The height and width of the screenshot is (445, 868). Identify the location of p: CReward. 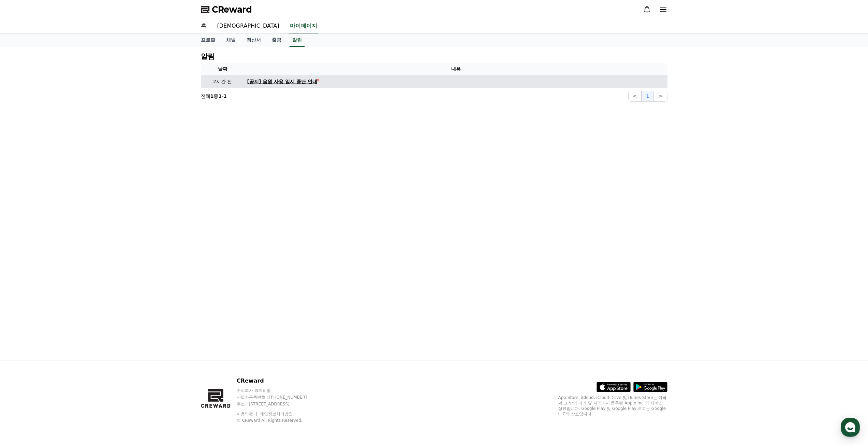
(278, 381).